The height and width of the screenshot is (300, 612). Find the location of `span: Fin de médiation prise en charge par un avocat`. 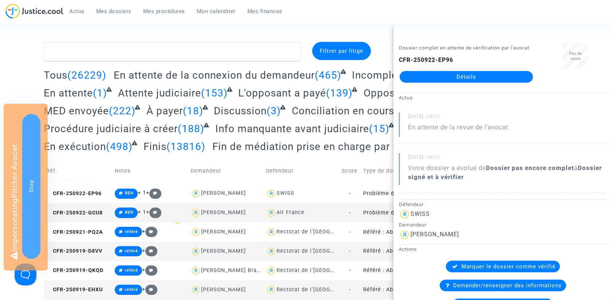

span: Fin de médiation prise en charge par un avocat is located at coordinates (326, 146).